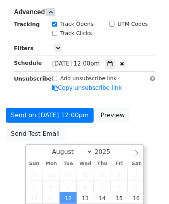 This screenshot has height=204, width=169. Describe the element at coordinates (68, 198) in the screenshot. I see `span: August 12, 2025` at that location.